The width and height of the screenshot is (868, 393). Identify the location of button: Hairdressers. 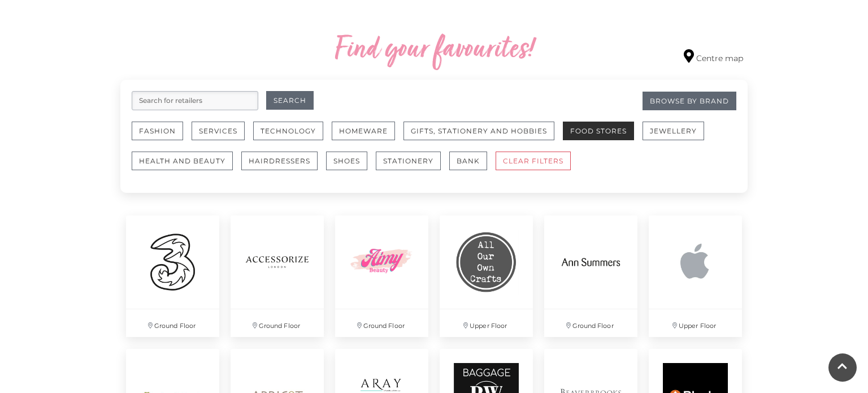
(279, 161).